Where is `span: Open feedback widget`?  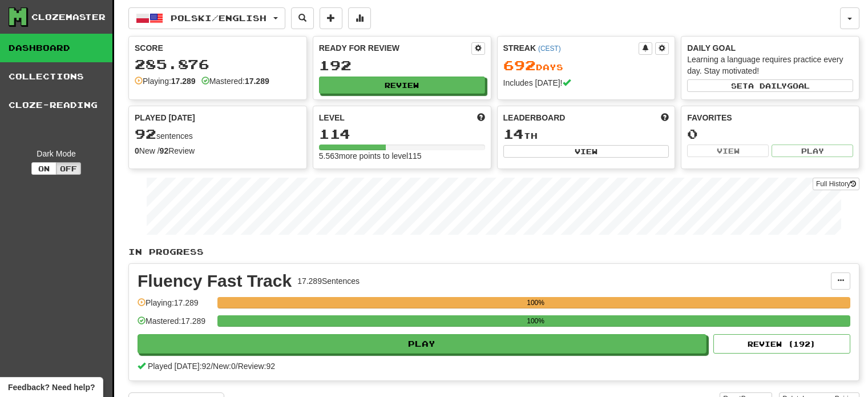
span: Open feedback widget is located at coordinates (51, 387).